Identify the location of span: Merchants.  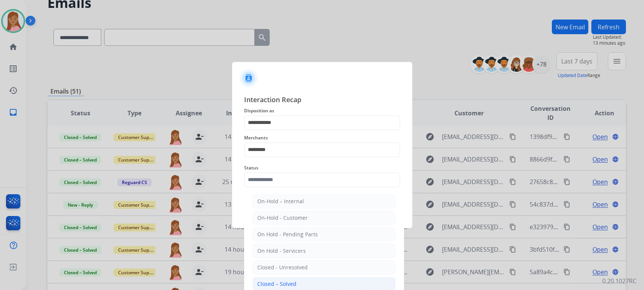
(322, 138).